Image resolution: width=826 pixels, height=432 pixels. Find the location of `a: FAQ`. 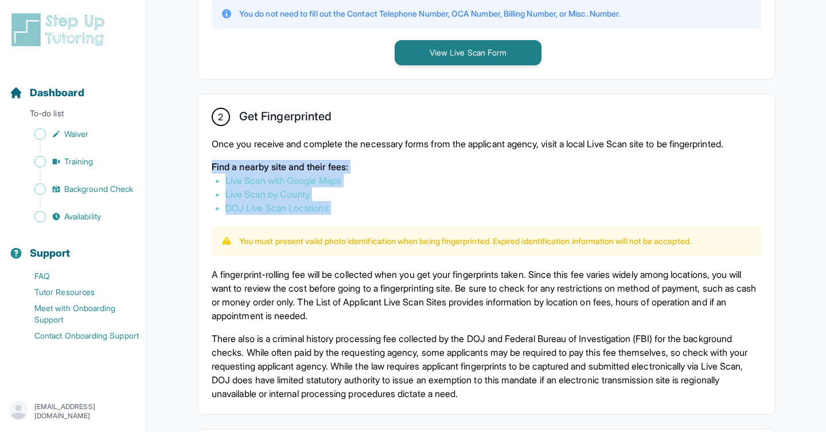

a: FAQ is located at coordinates (77, 276).